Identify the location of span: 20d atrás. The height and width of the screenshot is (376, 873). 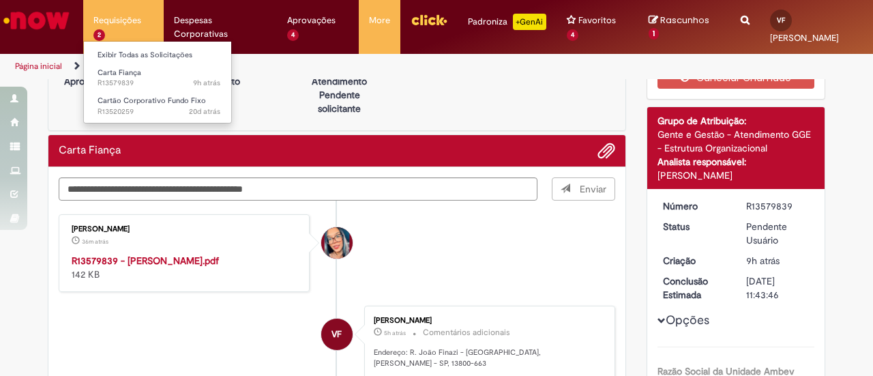
(205, 111).